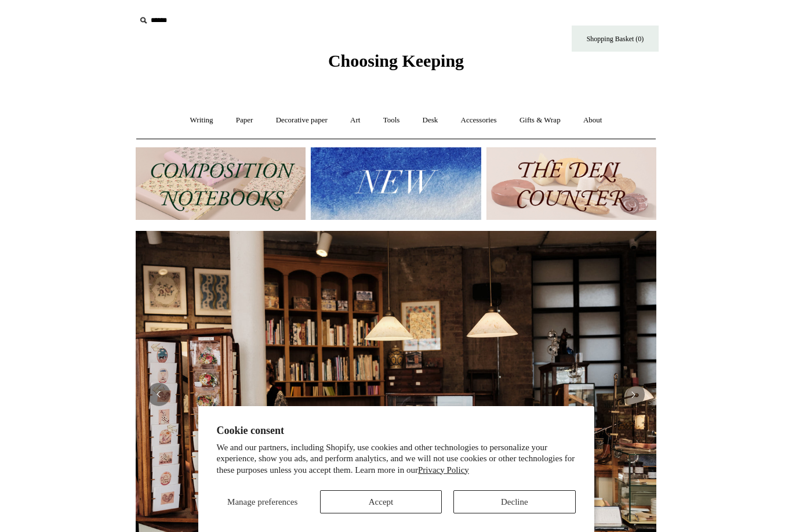 This screenshot has height=532, width=792. I want to click on a: Writing, so click(202, 120).